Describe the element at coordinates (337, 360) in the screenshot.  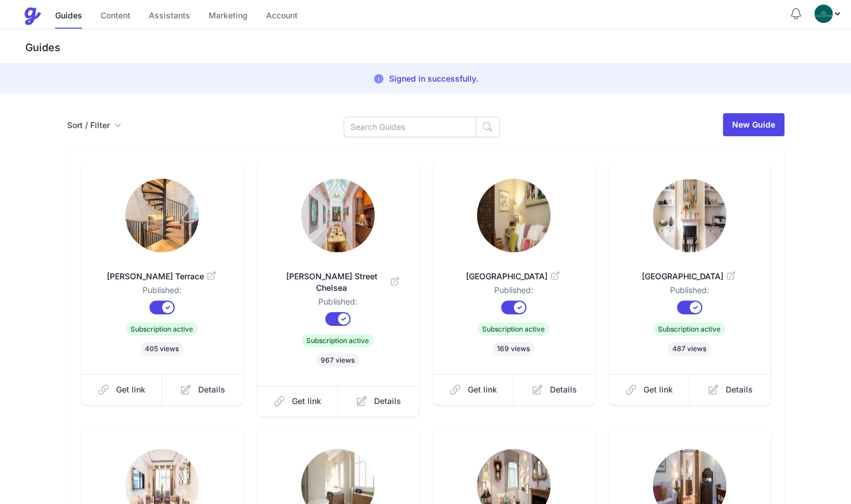
I see `span: 967 views` at that location.